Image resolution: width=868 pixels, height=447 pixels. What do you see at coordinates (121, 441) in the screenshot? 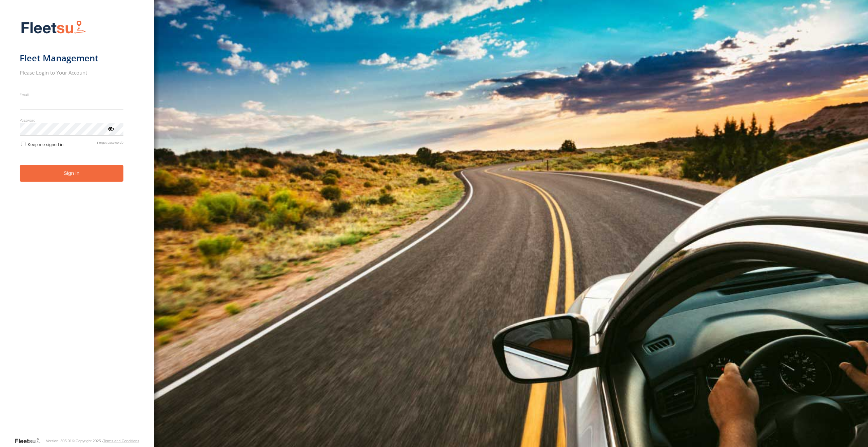
I see `a: Terms and Conditions` at bounding box center [121, 441].